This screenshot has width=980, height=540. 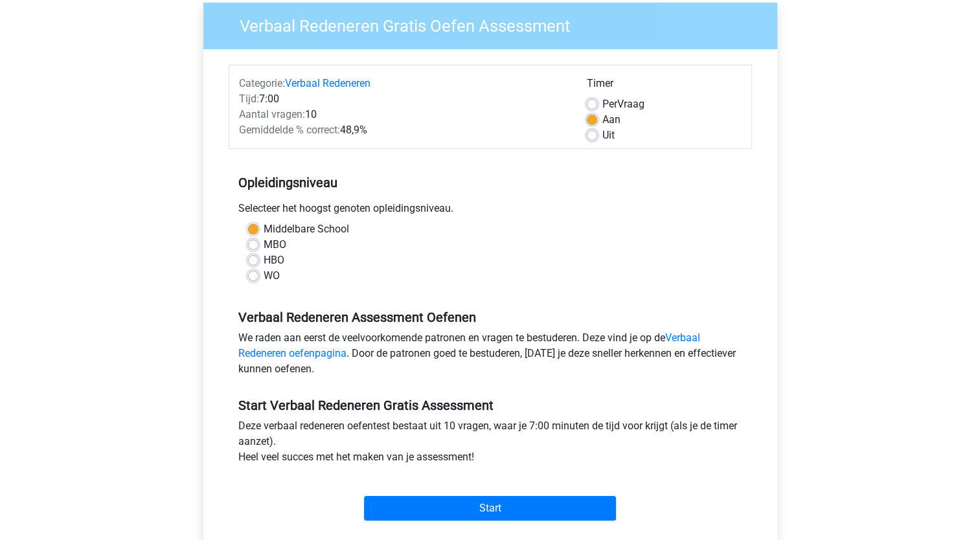 What do you see at coordinates (610, 104) in the screenshot?
I see `span: Per` at bounding box center [610, 104].